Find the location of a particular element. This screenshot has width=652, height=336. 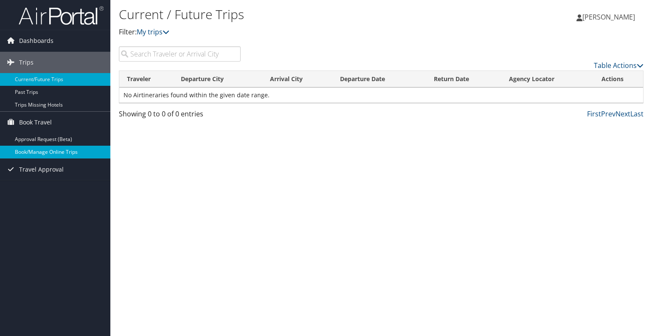

th: Arrival City: activate to sort column ascending is located at coordinates (297, 79).